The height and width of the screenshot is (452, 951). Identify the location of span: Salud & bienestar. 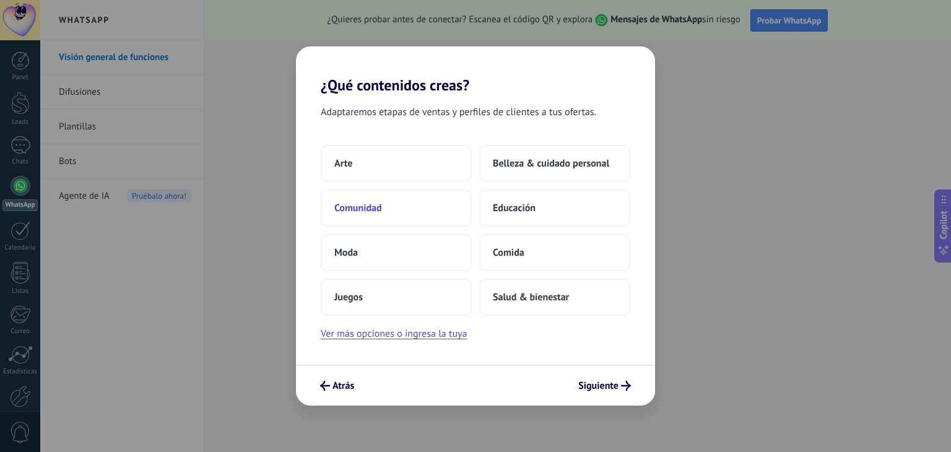
(530, 297).